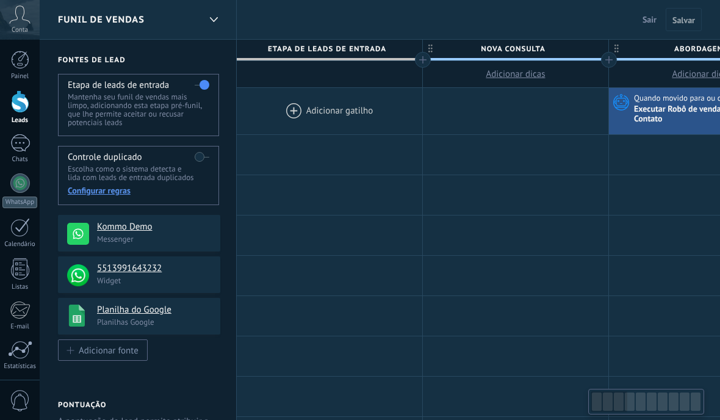 Image resolution: width=720 pixels, height=420 pixels. I want to click on div: Listas, so click(20, 287).